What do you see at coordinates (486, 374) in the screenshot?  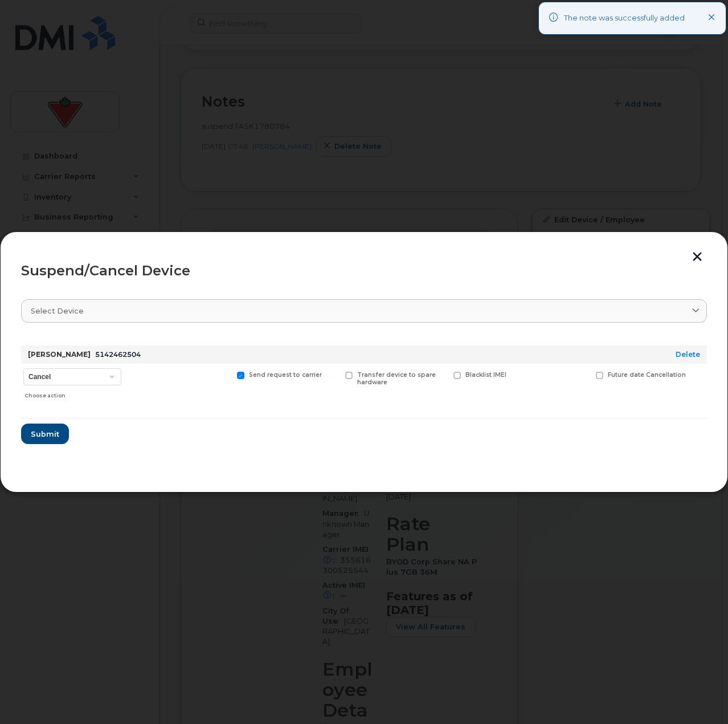 I see `span: Blacklist IMEI` at bounding box center [486, 374].